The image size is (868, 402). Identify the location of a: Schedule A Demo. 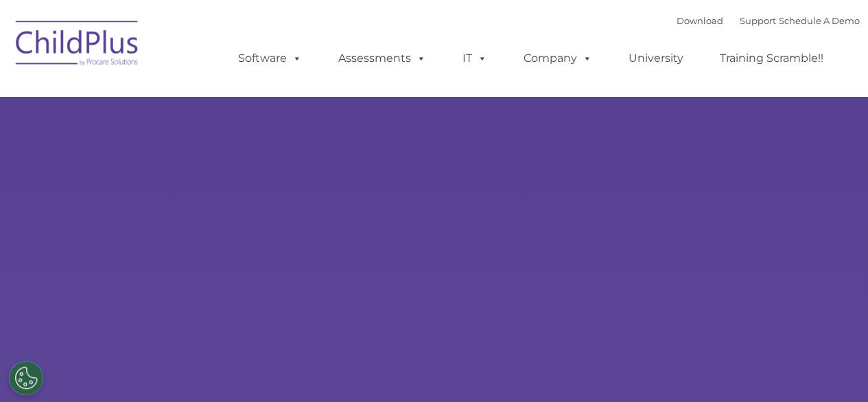
(819, 20).